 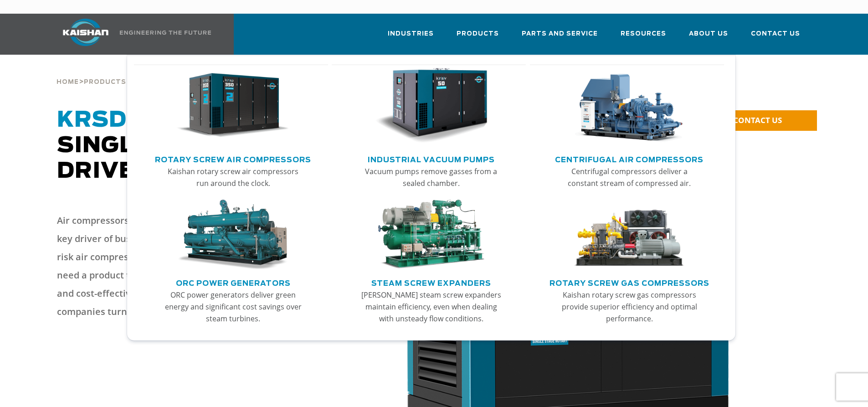 What do you see at coordinates (431, 235) in the screenshot?
I see `img: thumb-Steam-Screw-Expanders` at bounding box center [431, 235].